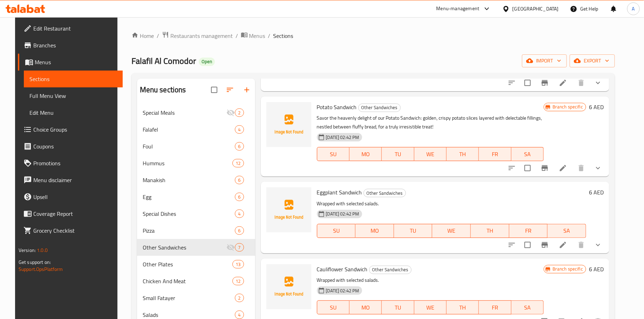  Describe the element at coordinates (189, 231) in the screenshot. I see `div: Pizza` at that location.